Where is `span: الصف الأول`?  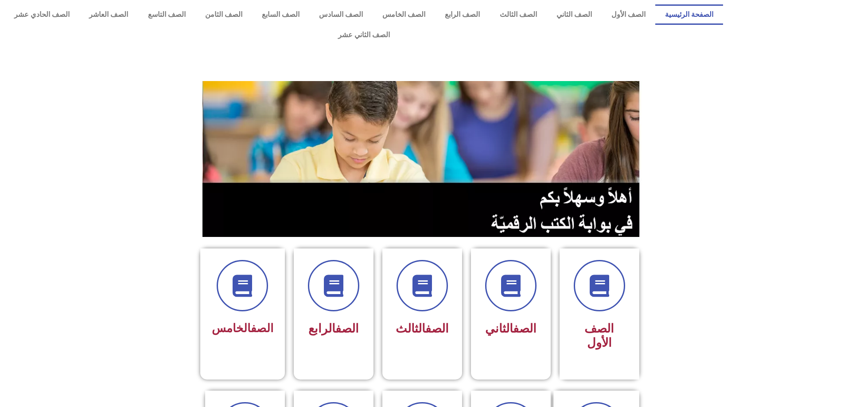
span: الصف الأول is located at coordinates (599, 336).